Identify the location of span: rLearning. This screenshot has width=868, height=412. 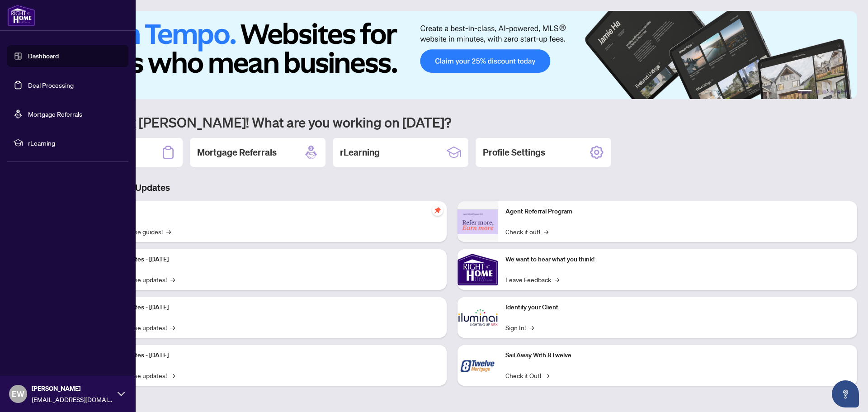
(75, 143).